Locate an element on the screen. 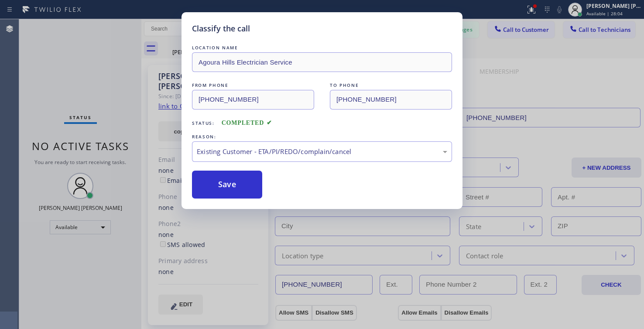 The width and height of the screenshot is (644, 329). input: To phone is located at coordinates (391, 99).